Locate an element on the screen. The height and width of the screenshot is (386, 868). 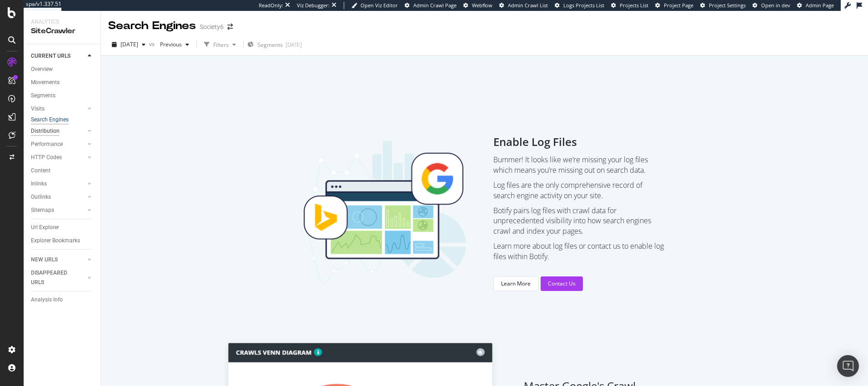
div: Filters is located at coordinates (221, 44).